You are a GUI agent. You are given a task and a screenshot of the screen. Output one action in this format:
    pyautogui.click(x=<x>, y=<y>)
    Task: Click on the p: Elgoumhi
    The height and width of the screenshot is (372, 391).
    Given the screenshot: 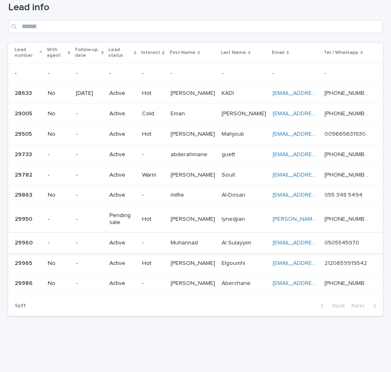 What is the action you would take?
    pyautogui.click(x=234, y=262)
    